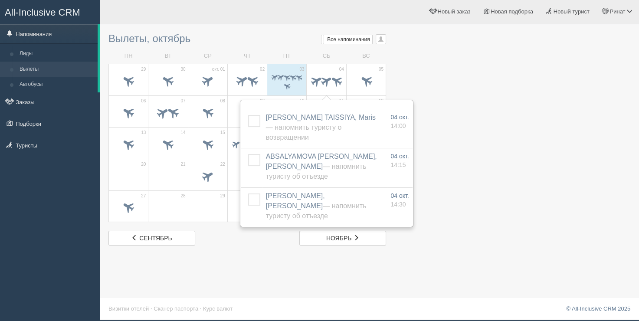 Image resolution: width=639 pixels, height=321 pixels. I want to click on span: Новый заказ, so click(454, 11).